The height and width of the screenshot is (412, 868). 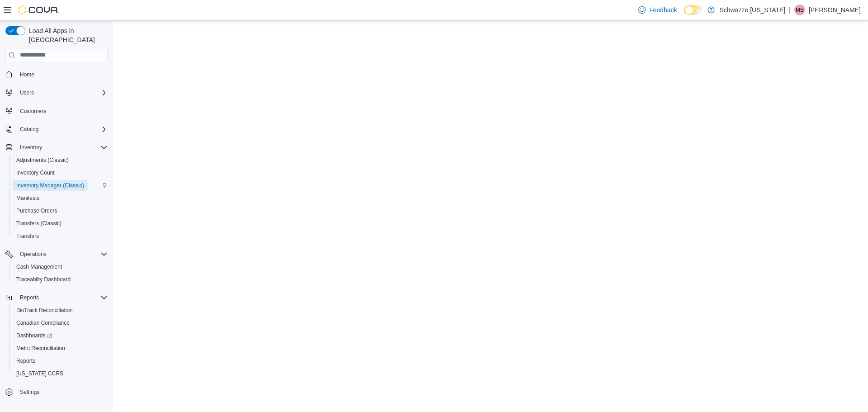 What do you see at coordinates (43, 323) in the screenshot?
I see `a: Canadian Compliance` at bounding box center [43, 323].